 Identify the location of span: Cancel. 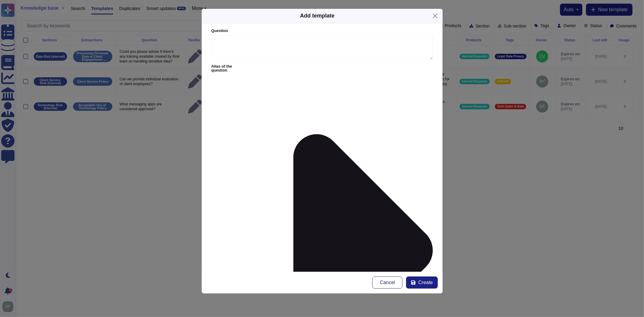
(388, 282).